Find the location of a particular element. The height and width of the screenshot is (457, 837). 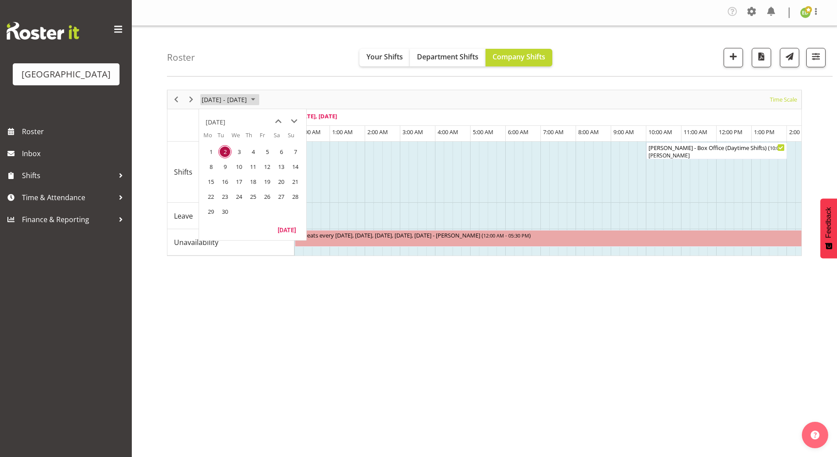

button: Today is located at coordinates (287, 229).